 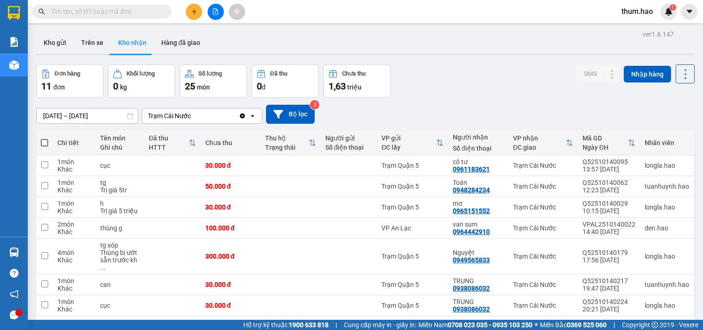 I want to click on div: 2 món, so click(x=74, y=224).